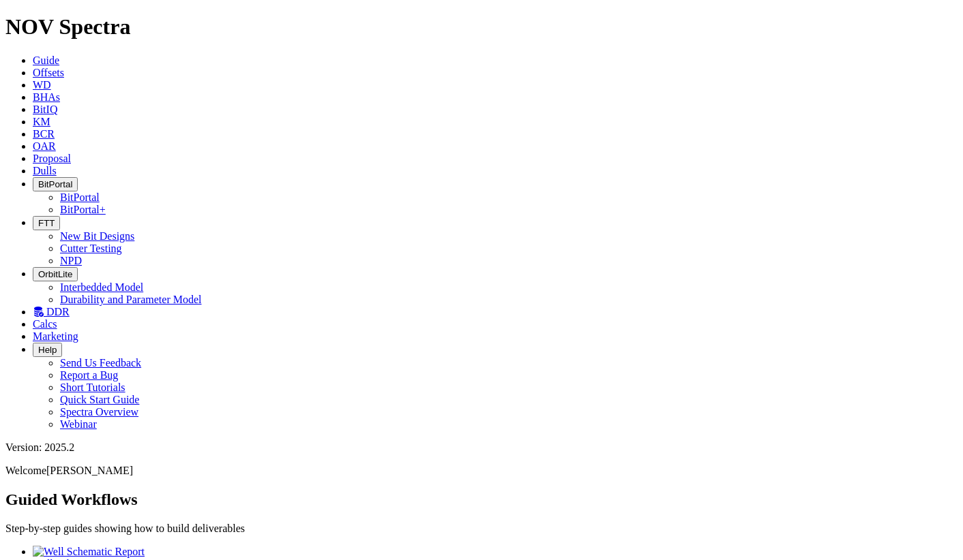  What do you see at coordinates (43, 134) in the screenshot?
I see `span: BCR` at bounding box center [43, 134].